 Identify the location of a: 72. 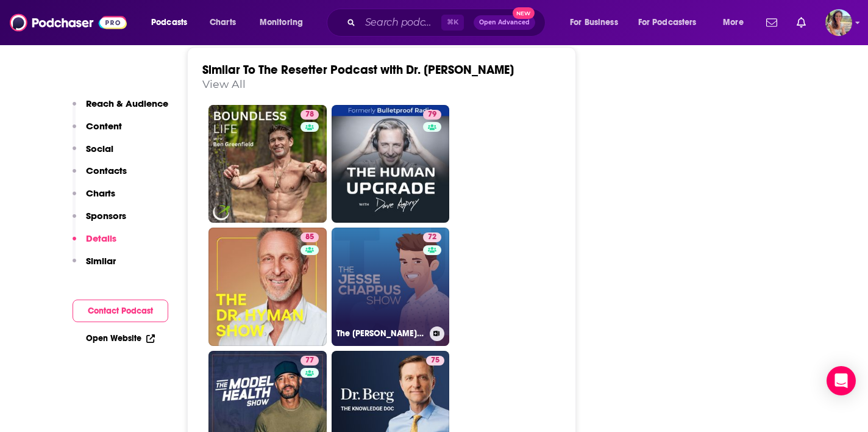
(432, 237).